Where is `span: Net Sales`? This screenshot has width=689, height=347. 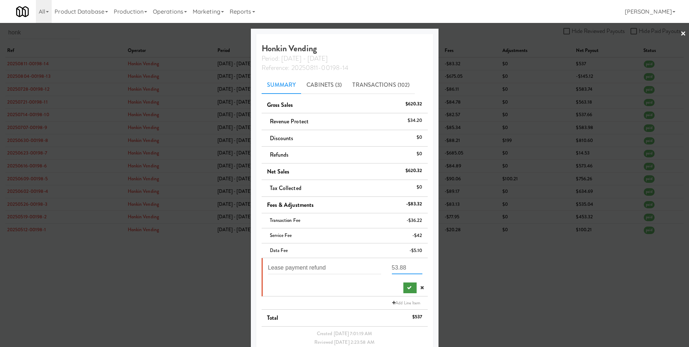
span: Net Sales is located at coordinates (278, 171).